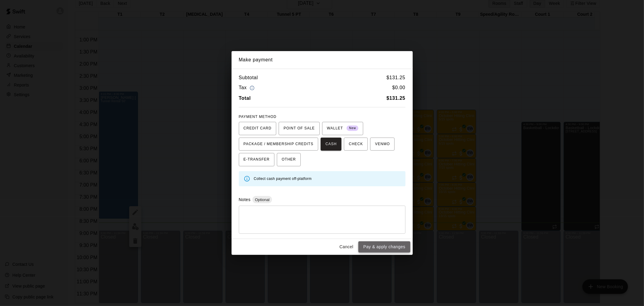 This screenshot has width=644, height=306. Describe the element at coordinates (352, 128) in the screenshot. I see `span: New` at that location.